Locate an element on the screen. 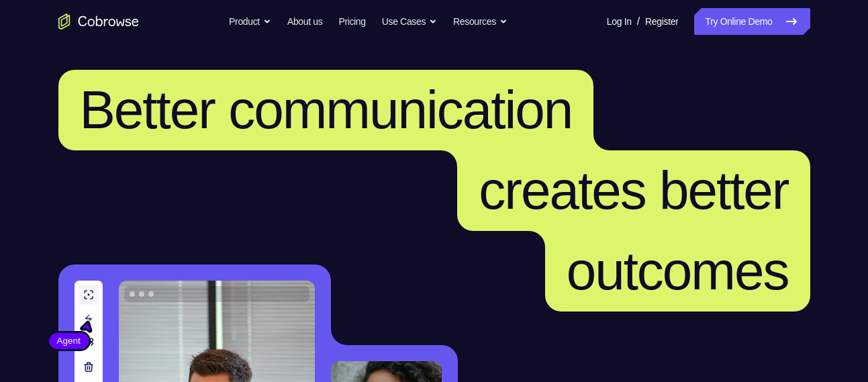 The height and width of the screenshot is (382, 868). button: Resources is located at coordinates (480, 21).